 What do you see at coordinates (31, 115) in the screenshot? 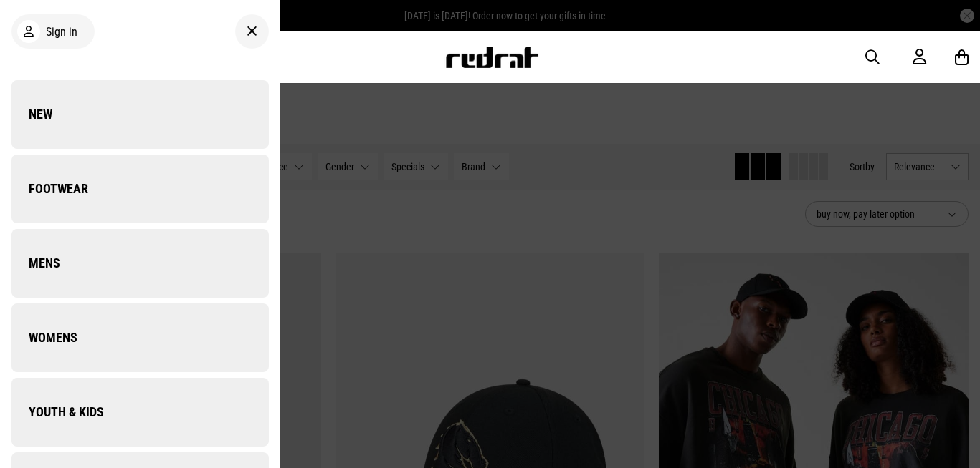
I see `span: New` at bounding box center [31, 115].